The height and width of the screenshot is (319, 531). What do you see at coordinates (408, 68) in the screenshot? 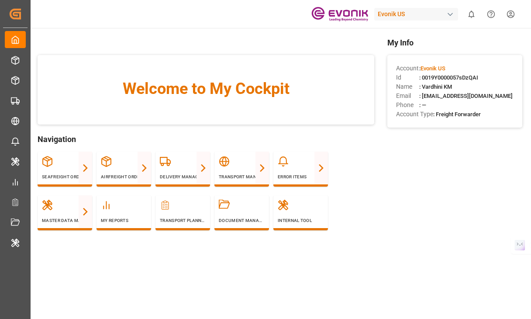
I see `span: Account` at bounding box center [408, 68].